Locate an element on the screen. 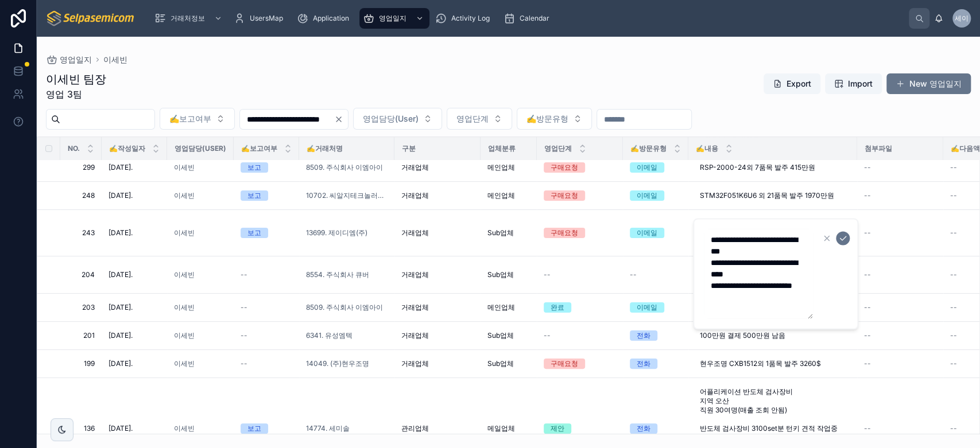  span: Activity Log is located at coordinates (470, 18).